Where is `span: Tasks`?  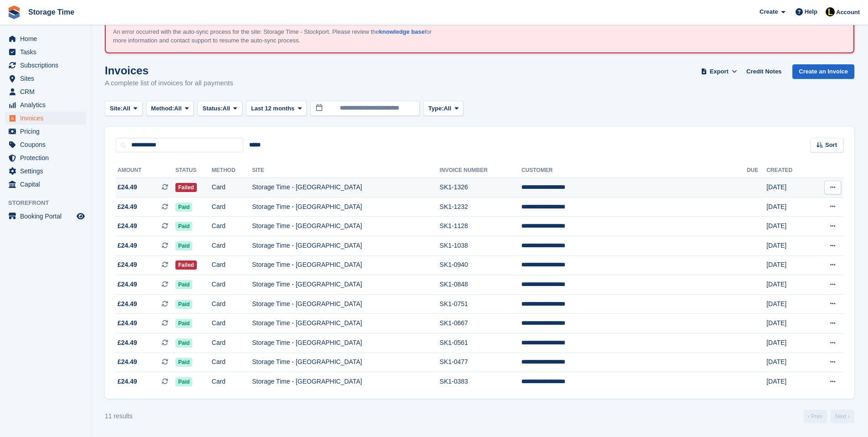
span: Tasks is located at coordinates (47, 52).